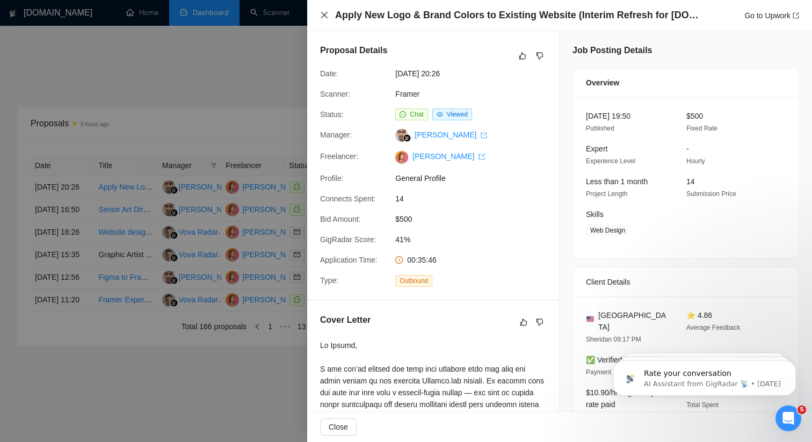 This screenshot has width=812, height=442. Describe the element at coordinates (329, 74) in the screenshot. I see `span: Date:` at that location.